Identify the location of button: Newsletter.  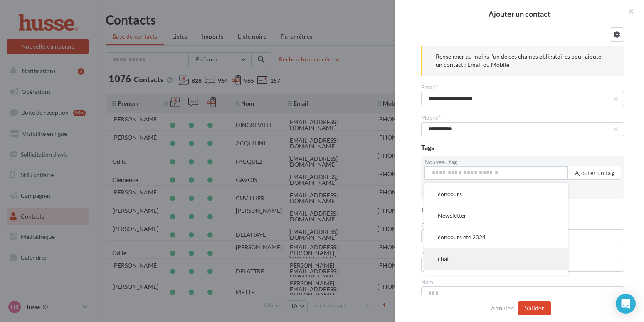
(496, 216).